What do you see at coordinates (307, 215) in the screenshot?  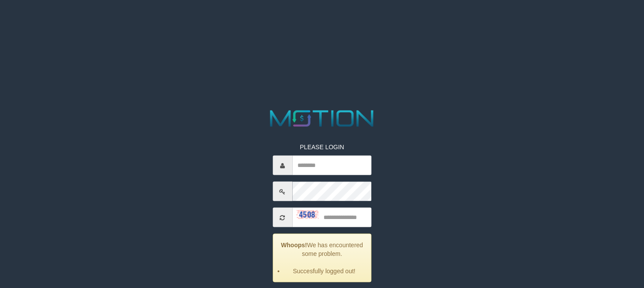 I see `img: captcha` at bounding box center [307, 215].